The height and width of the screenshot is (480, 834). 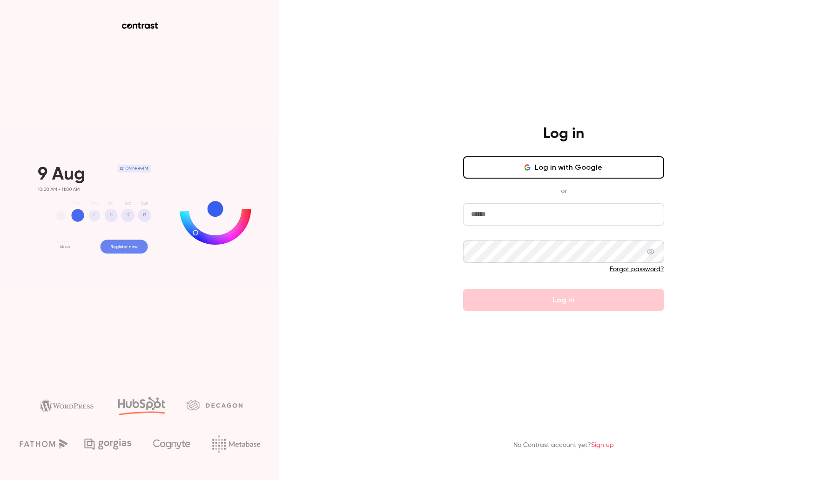 What do you see at coordinates (564, 168) in the screenshot?
I see `button: Log in with Google` at bounding box center [564, 168].